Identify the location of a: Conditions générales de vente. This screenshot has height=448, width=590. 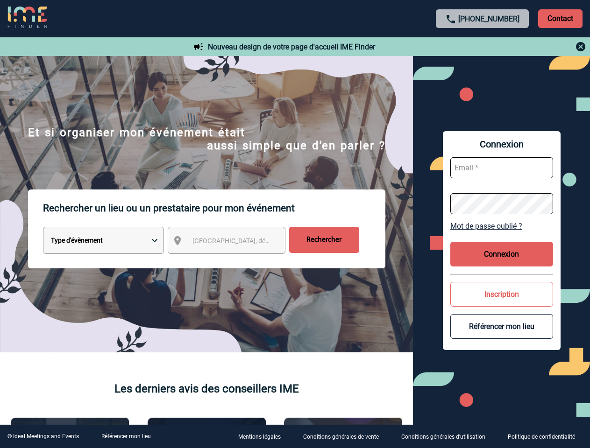
(345, 437).